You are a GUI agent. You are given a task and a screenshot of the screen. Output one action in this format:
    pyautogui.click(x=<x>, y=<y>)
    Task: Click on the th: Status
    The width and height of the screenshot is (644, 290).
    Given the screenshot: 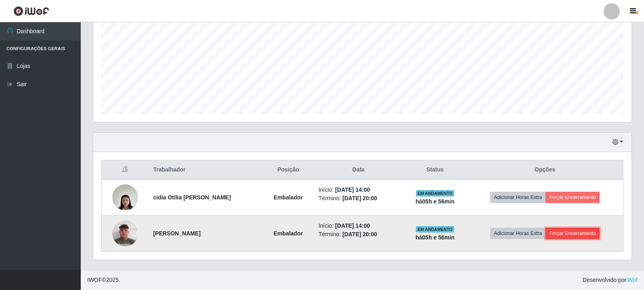 What is the action you would take?
    pyautogui.click(x=436, y=169)
    